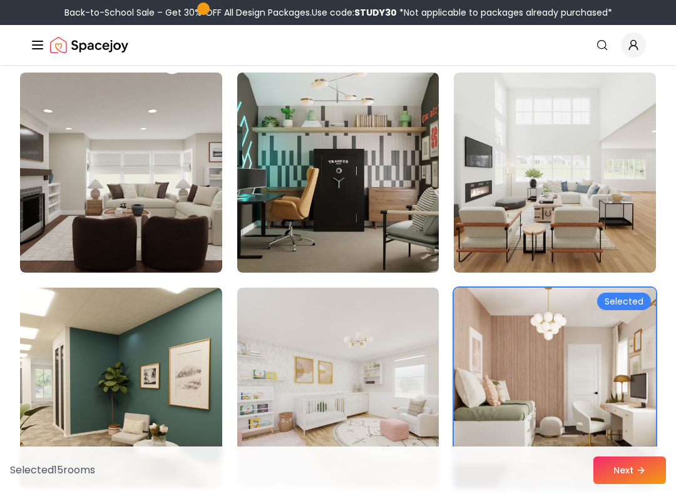  Describe the element at coordinates (89, 45) in the screenshot. I see `a: Spacejoy` at that location.